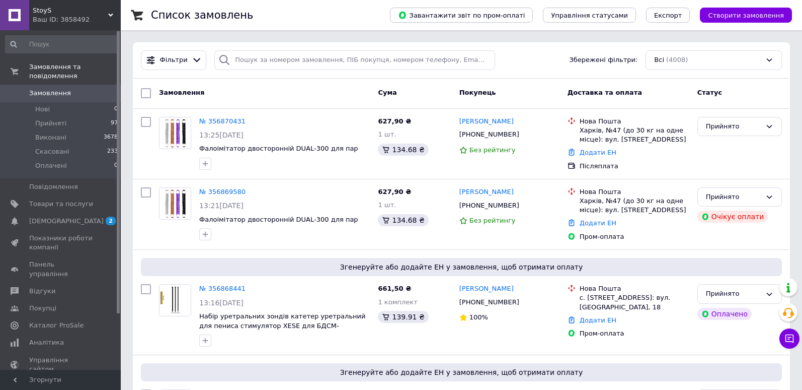  What do you see at coordinates (222, 121) in the screenshot?
I see `a: № 356870431` at bounding box center [222, 121].